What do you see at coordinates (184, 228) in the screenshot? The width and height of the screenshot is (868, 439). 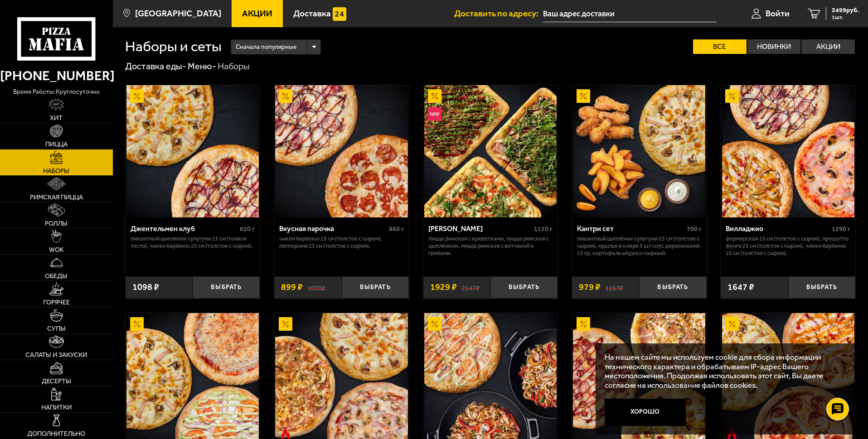 I see `div: Джентельмен клуб` at bounding box center [184, 228].